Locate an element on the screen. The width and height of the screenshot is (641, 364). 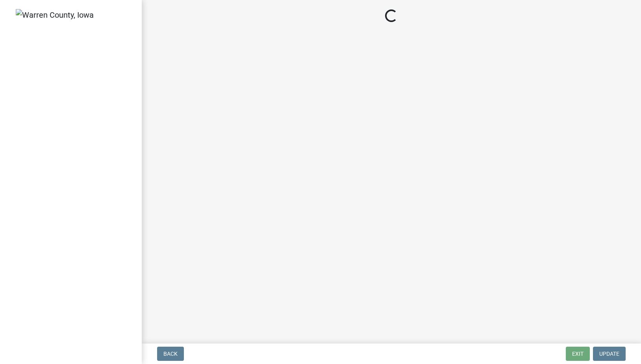
button: Update is located at coordinates (609, 354).